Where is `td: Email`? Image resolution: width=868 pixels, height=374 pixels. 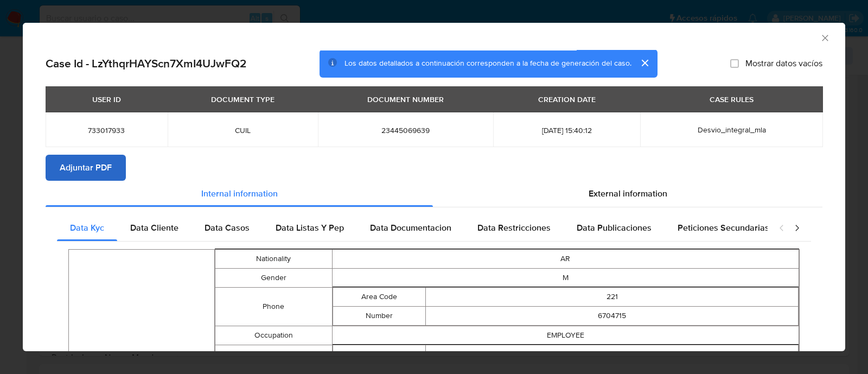 td: Email is located at coordinates (274, 355).